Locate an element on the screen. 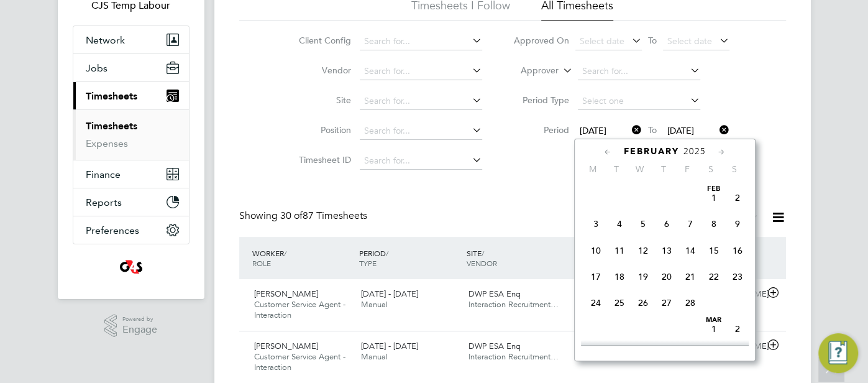  div: £0.00 is located at coordinates (604, 346).